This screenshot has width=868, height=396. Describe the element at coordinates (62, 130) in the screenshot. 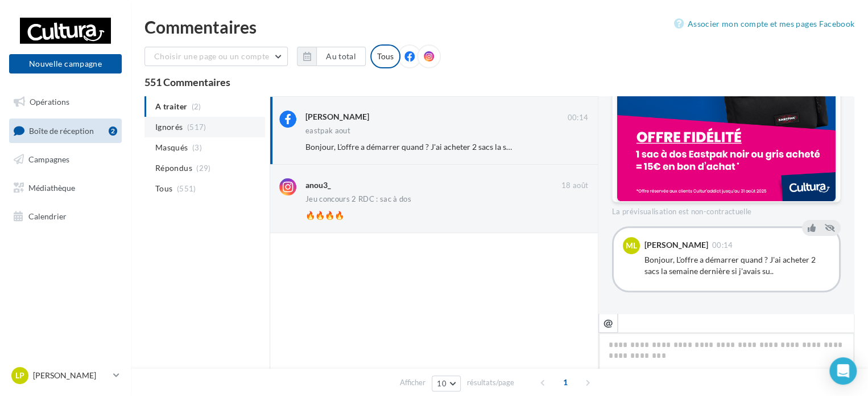

I see `span: Boîte de réception` at that location.